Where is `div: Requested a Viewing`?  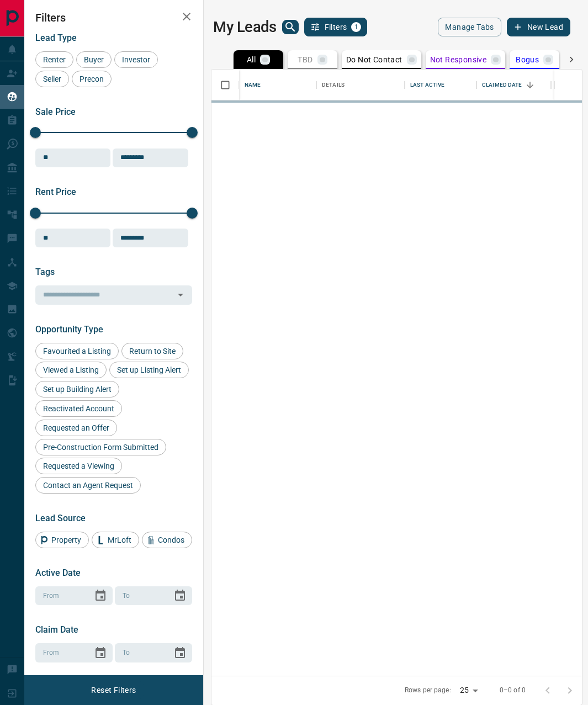 div: Requested a Viewing is located at coordinates (78, 466).